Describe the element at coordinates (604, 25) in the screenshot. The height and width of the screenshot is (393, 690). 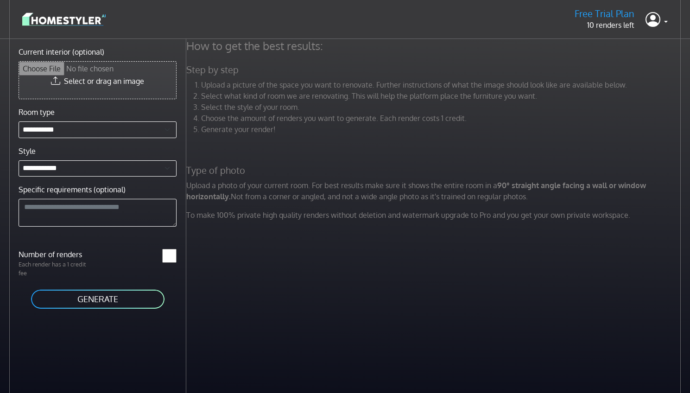
I see `p: 10 renders left` at that location.